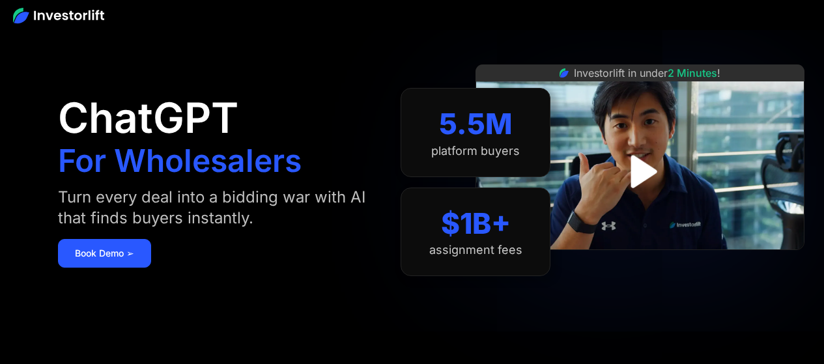 The width and height of the screenshot is (824, 364). Describe the element at coordinates (692, 73) in the screenshot. I see `span: 2 Minutes` at that location.